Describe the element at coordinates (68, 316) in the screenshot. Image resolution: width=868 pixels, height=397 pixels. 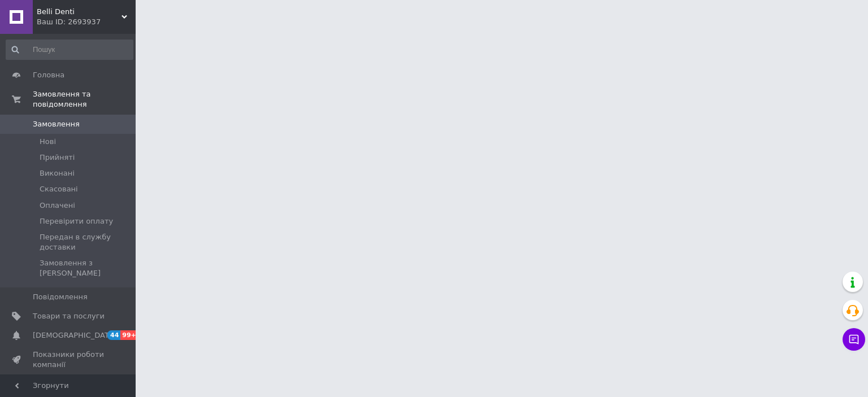
I see `span: Товари та послуги` at that location.